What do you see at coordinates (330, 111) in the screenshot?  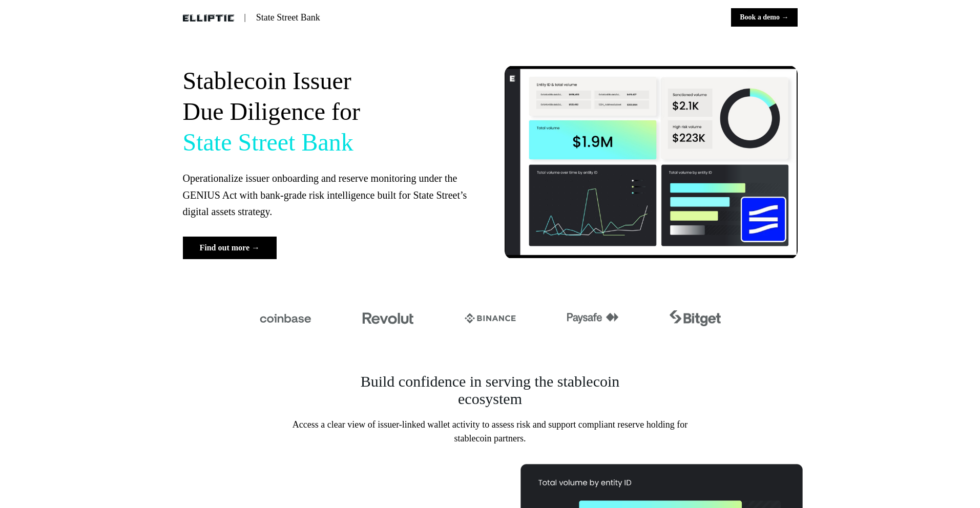 I see `p: Stablecoin Issuer Due Diligence for` at bounding box center [330, 111].